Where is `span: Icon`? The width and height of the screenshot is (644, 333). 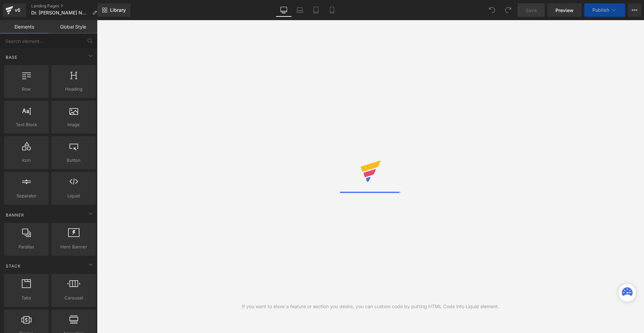
span: Icon is located at coordinates (26, 160).